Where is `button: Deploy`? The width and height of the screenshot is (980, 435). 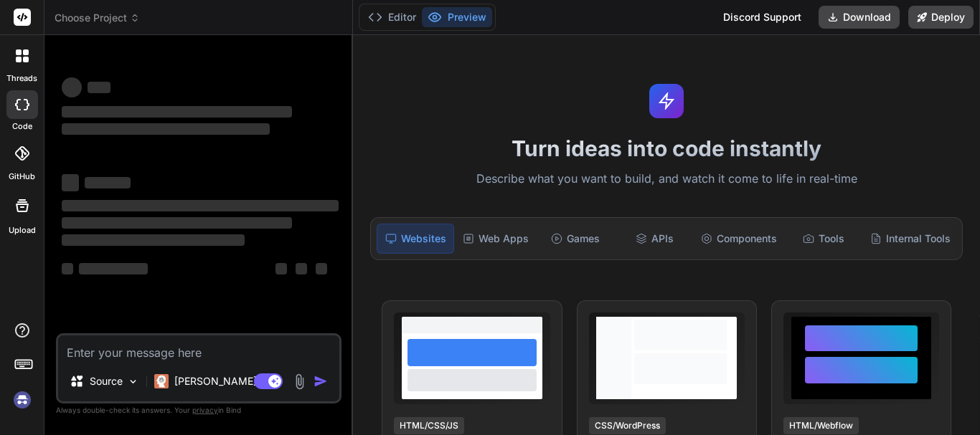 button: Deploy is located at coordinates (941, 17).